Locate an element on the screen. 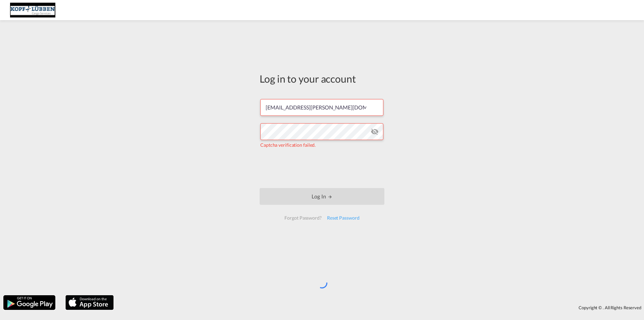 The height and width of the screenshot is (320, 644). img: google.png is located at coordinates (29, 302).